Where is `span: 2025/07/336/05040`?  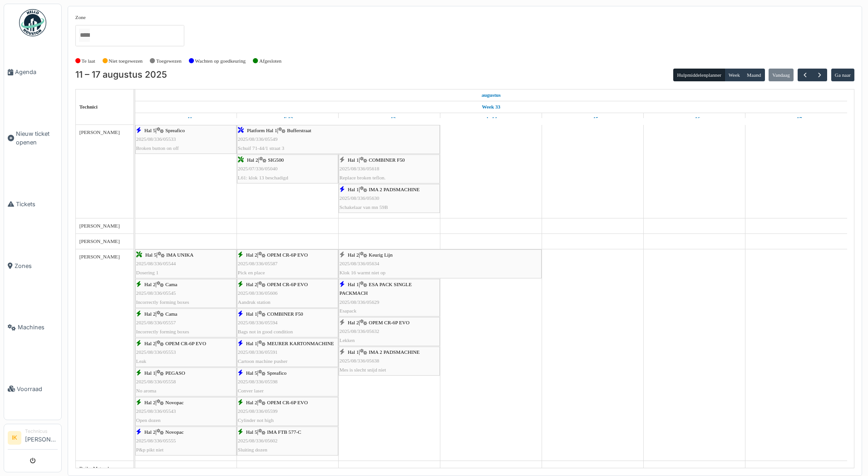 span: 2025/07/336/05040 is located at coordinates (257, 168).